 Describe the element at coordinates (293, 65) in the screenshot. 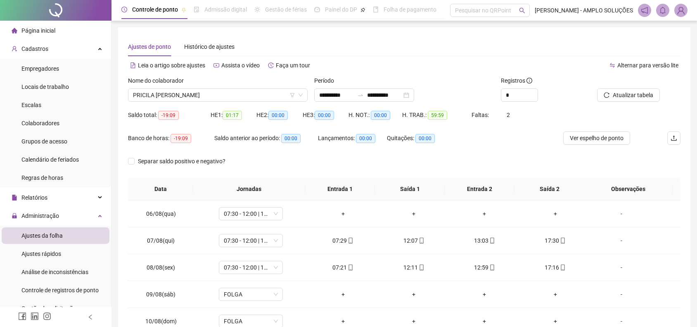

I see `span: Faça um tour` at that location.